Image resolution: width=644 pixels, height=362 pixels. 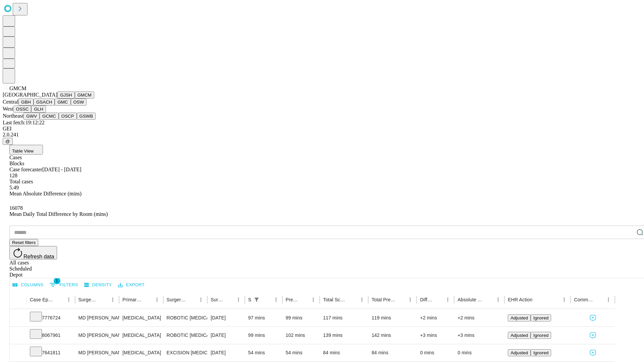 I want to click on div: Difference, so click(x=426, y=300).